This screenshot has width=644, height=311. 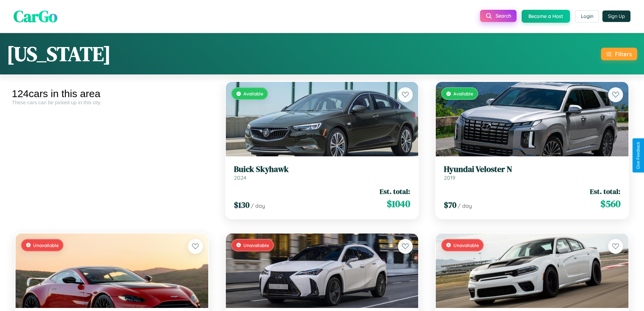 I want to click on span: 2024, so click(x=240, y=178).